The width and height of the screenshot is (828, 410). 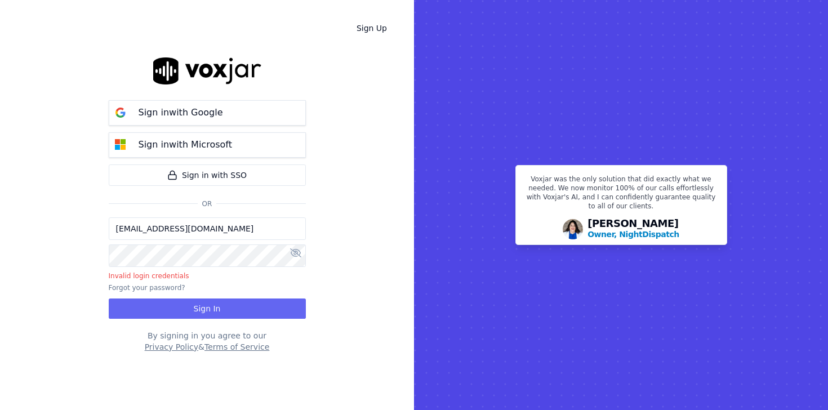 What do you see at coordinates (237, 347) in the screenshot?
I see `button: Terms of Service` at bounding box center [237, 347].